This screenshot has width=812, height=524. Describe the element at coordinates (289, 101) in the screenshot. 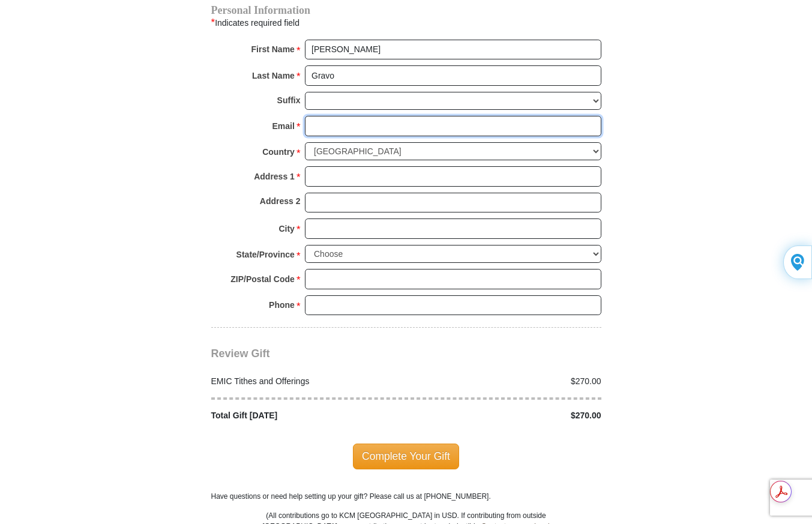

I see `strong: Suffix` at that location.